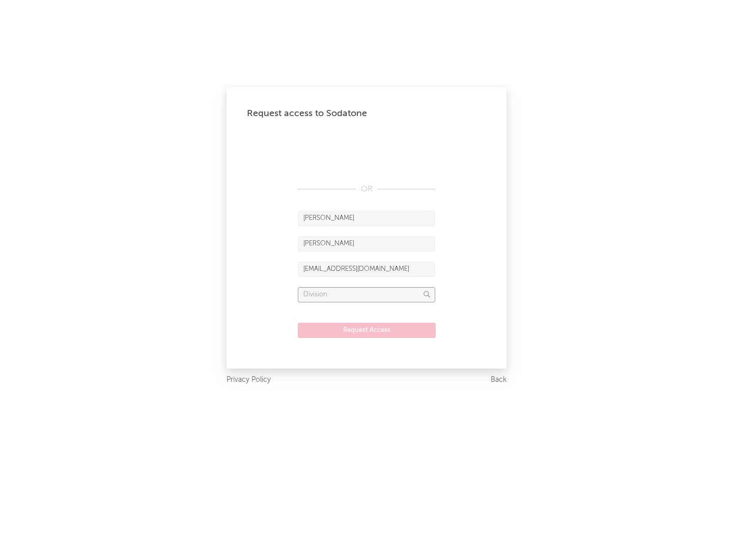 The image size is (733, 560). I want to click on button: Request Access, so click(367, 330).